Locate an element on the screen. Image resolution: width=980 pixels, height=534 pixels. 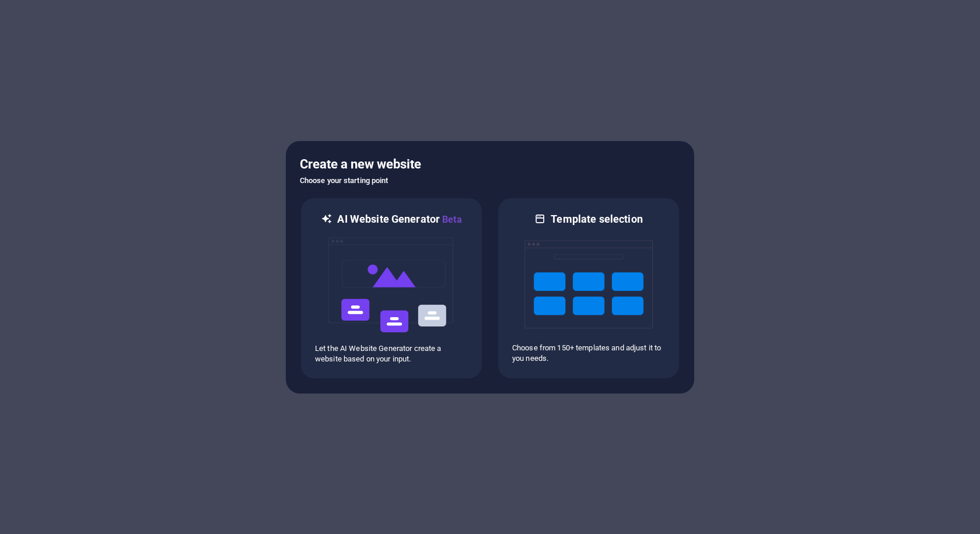
p: Choose from 150+ templates and adjust it to you needs. is located at coordinates (588, 353).